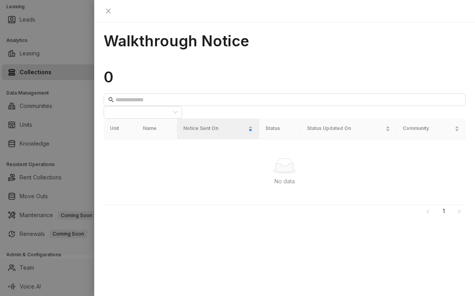 The height and width of the screenshot is (296, 475). I want to click on div: No data, so click(284, 181).